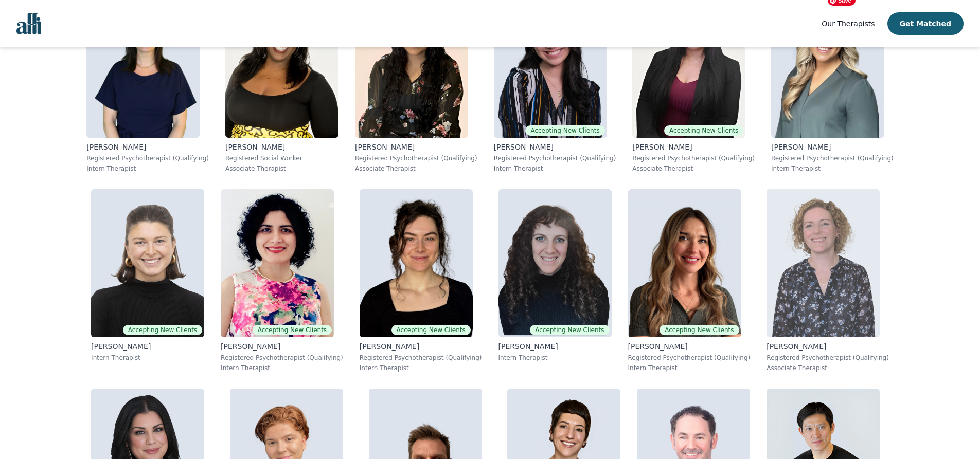 The image size is (980, 459). I want to click on img: Shira_Blake, so click(555, 264).